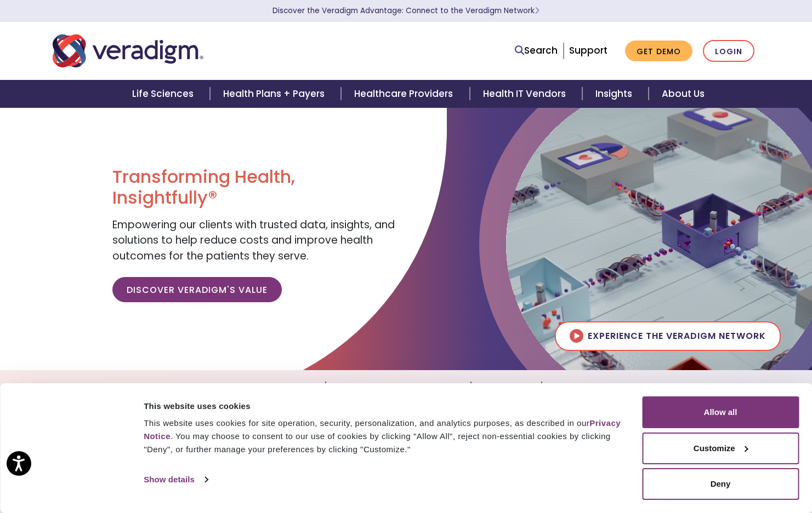 The width and height of the screenshot is (812, 513). What do you see at coordinates (406, 11) in the screenshot?
I see `a: Discover the Veradigm Advantage: Connect to the Veradigm NetworkLearn More` at bounding box center [406, 11].